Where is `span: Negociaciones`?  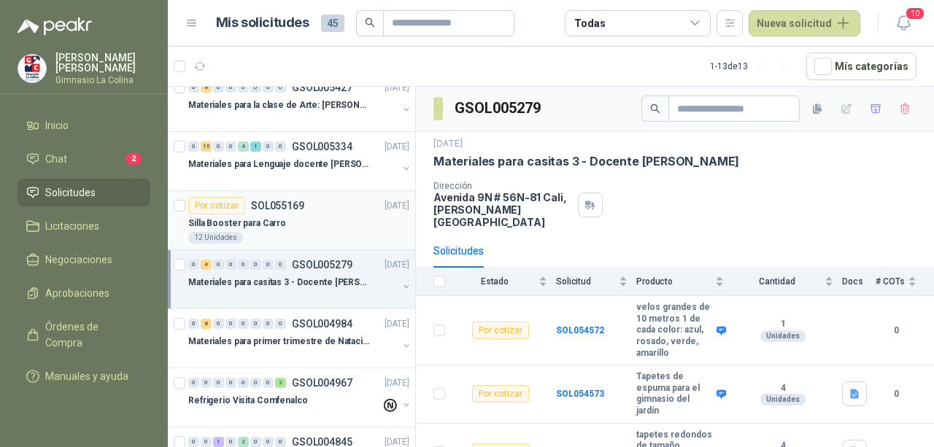 span: Negociaciones is located at coordinates (79, 260).